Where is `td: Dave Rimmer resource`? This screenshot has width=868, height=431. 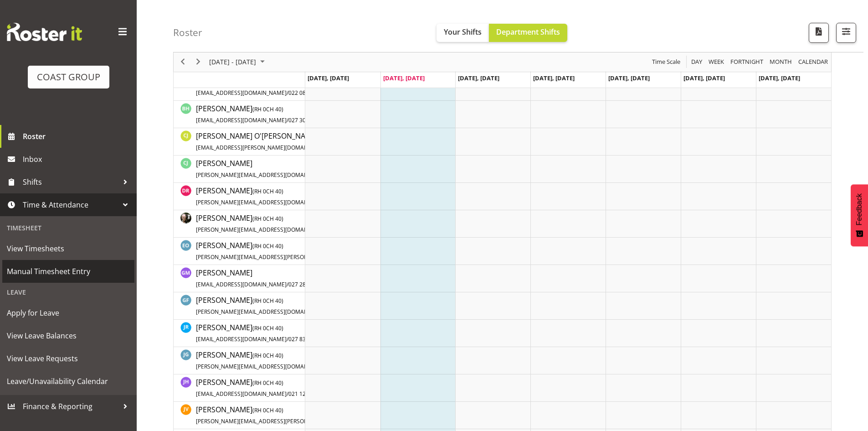 td: Dave Rimmer resource is located at coordinates (239, 196).